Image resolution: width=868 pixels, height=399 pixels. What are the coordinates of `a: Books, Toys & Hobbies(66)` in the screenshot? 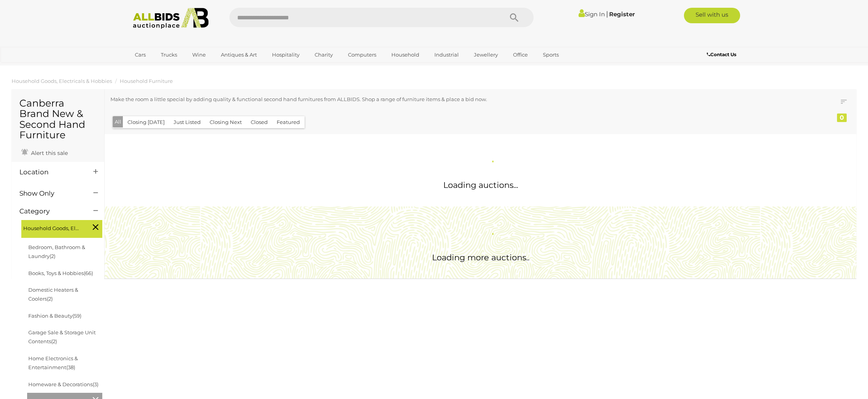 It's located at (60, 273).